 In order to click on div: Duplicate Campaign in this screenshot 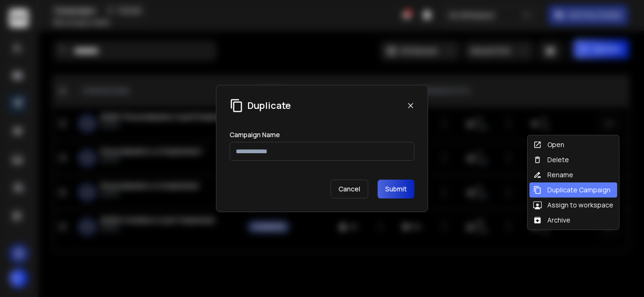, I will do `click(572, 190)`.